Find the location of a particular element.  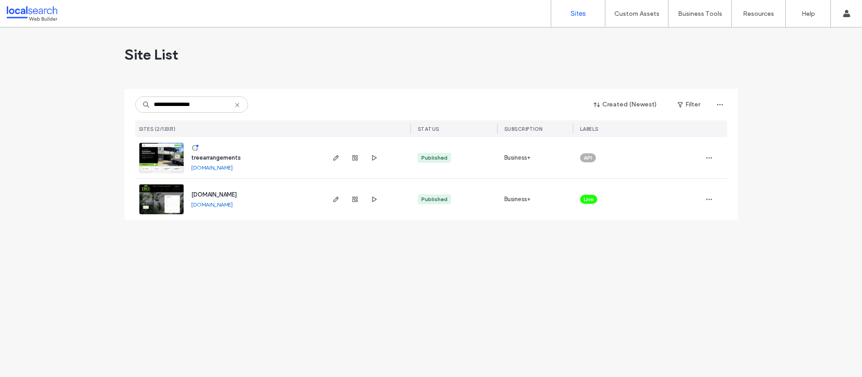

a: treearrangements is located at coordinates (216, 157).